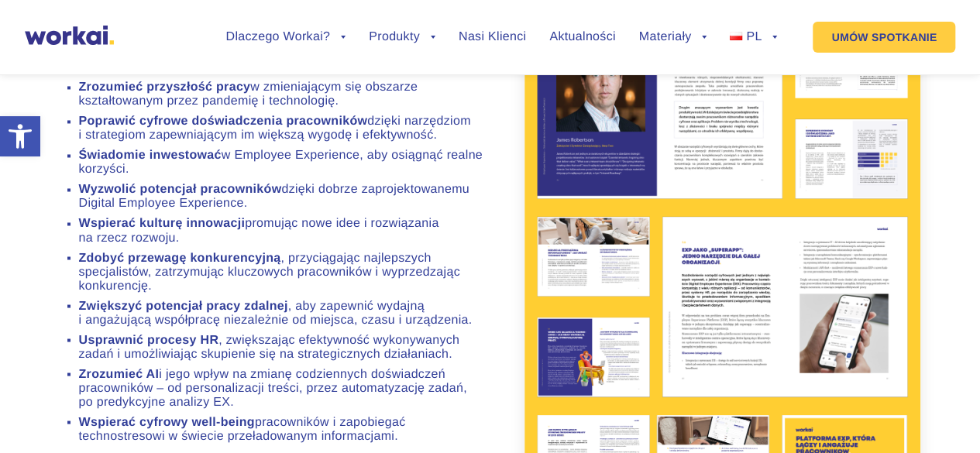  Describe the element at coordinates (162, 223) in the screenshot. I see `strong: Wspierać kulturę innowacji` at that location.